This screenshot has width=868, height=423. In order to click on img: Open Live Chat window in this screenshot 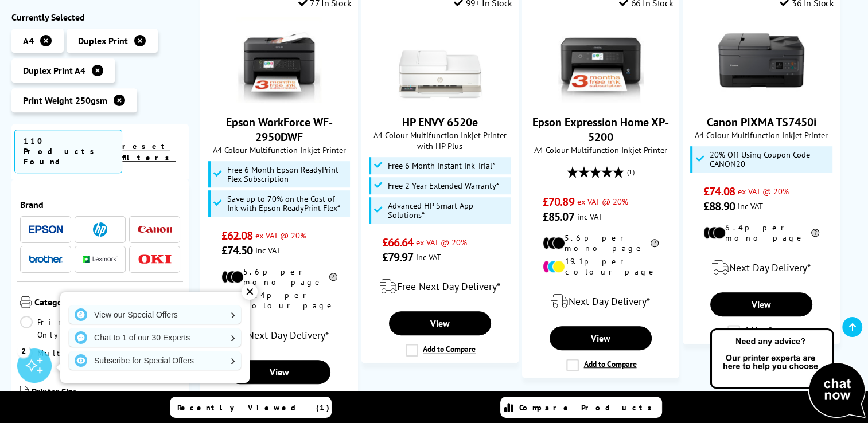, I will do `click(788, 374)`.